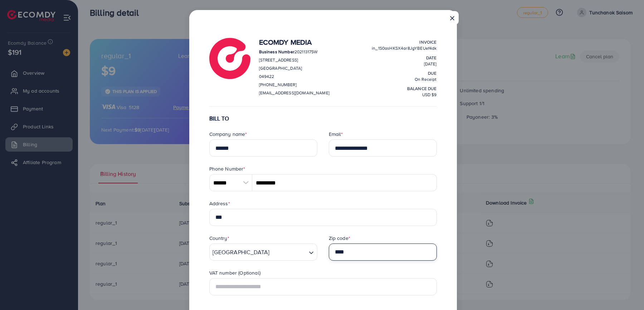 The height and width of the screenshot is (310, 644). I want to click on p: Date, so click(404, 58).